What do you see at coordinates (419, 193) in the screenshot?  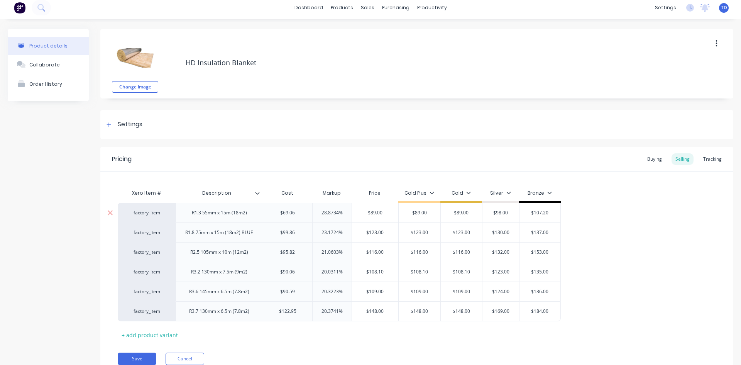 I see `div: Gold Plus` at bounding box center [419, 193].